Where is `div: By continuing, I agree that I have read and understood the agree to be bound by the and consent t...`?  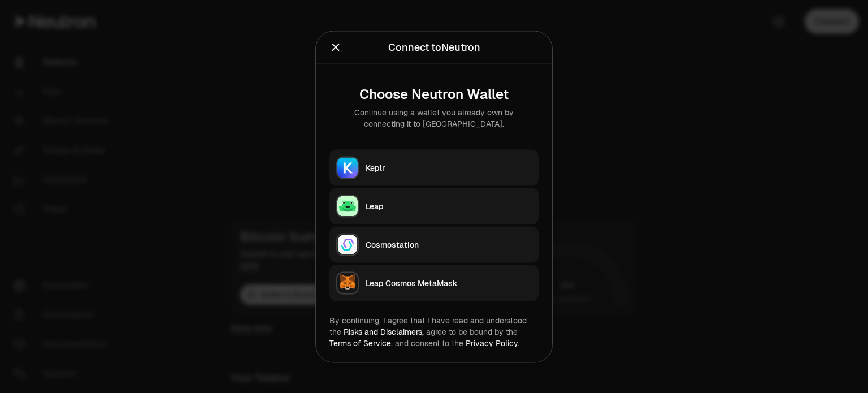 div: By continuing, I agree that I have read and understood the agree to be bound by the and consent t... is located at coordinates (434, 331).